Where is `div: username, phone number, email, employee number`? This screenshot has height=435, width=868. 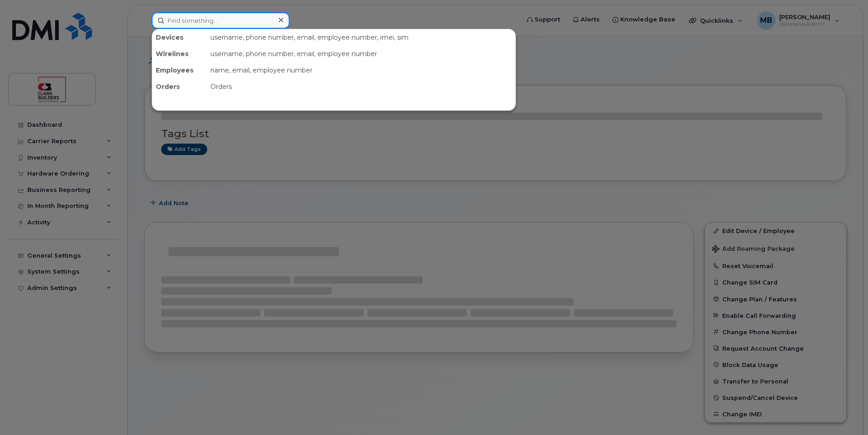 div: username, phone number, email, employee number is located at coordinates (361, 54).